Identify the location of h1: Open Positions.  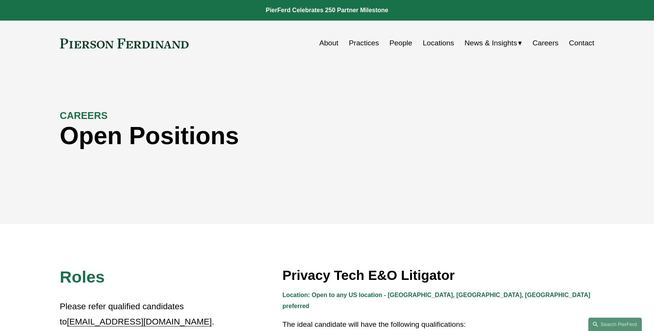
(260, 136).